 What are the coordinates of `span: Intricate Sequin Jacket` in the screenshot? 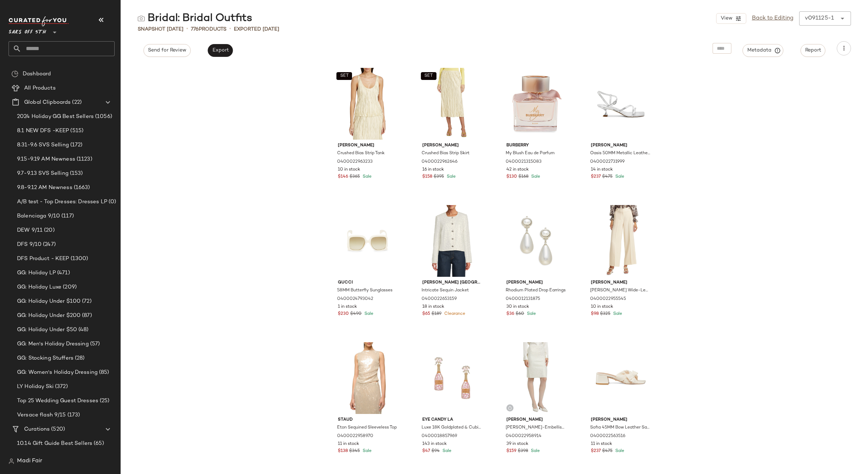 It's located at (445, 290).